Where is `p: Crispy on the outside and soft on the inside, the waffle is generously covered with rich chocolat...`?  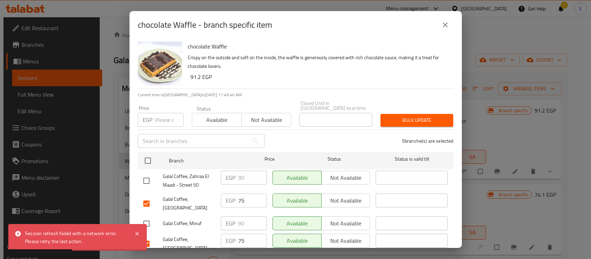
p: Crispy on the outside and soft on the inside, the waffle is generously covered with rich chocolat... is located at coordinates (318, 62).